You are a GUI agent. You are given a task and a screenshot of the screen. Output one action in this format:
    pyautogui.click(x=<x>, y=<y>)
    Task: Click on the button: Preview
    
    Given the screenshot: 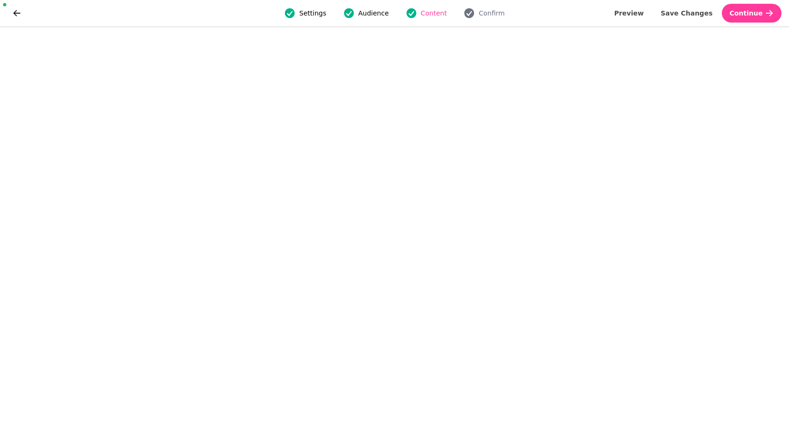 What is the action you would take?
    pyautogui.click(x=629, y=13)
    